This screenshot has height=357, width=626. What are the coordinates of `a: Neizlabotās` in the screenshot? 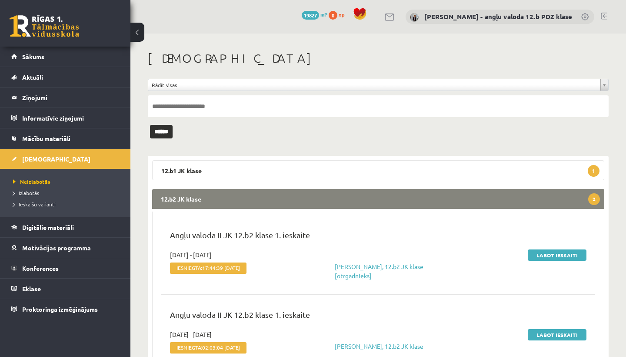 It's located at (67, 181).